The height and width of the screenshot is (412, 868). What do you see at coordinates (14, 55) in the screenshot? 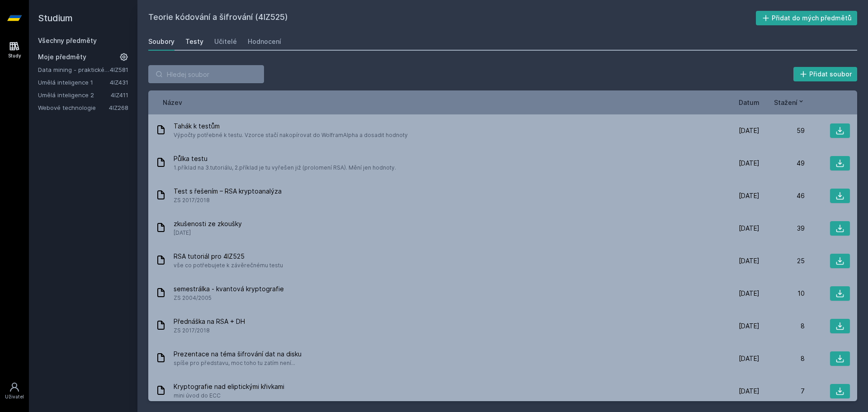
I see `div: Study` at bounding box center [14, 55].